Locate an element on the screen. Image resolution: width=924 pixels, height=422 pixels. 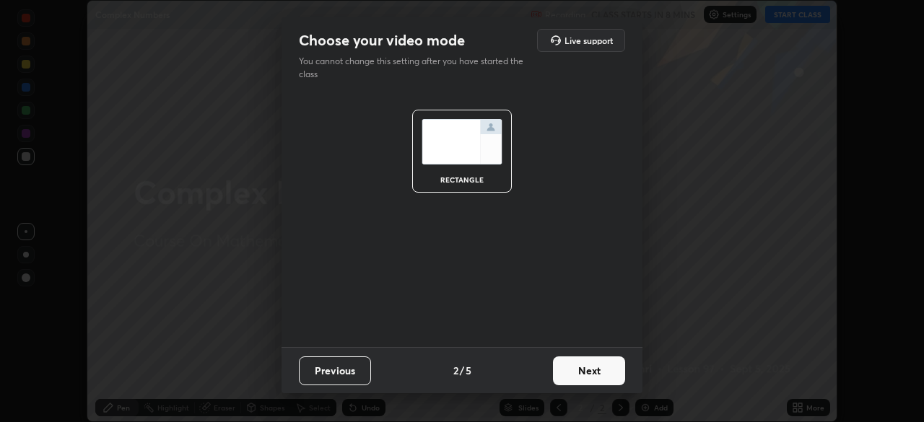
button: Next is located at coordinates (589, 371).